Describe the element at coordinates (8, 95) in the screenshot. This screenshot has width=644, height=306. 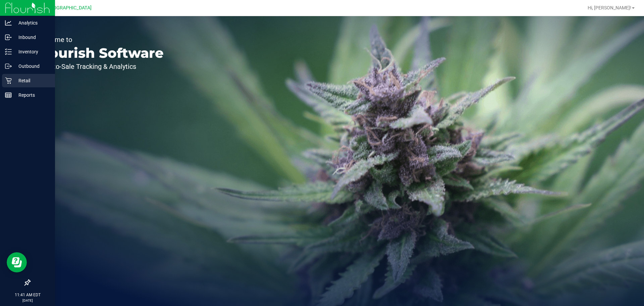
I see `inline-svg: Reports` at that location.